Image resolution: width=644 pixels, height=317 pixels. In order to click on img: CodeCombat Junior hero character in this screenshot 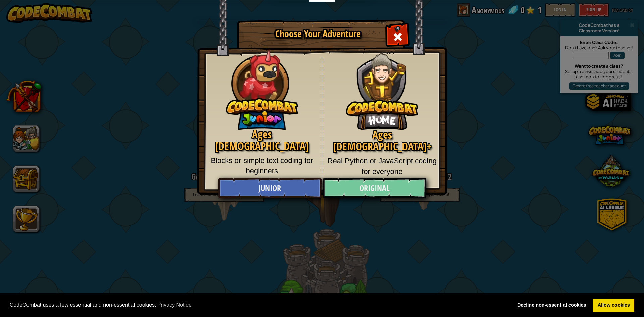, I will do `click(262, 87)`.